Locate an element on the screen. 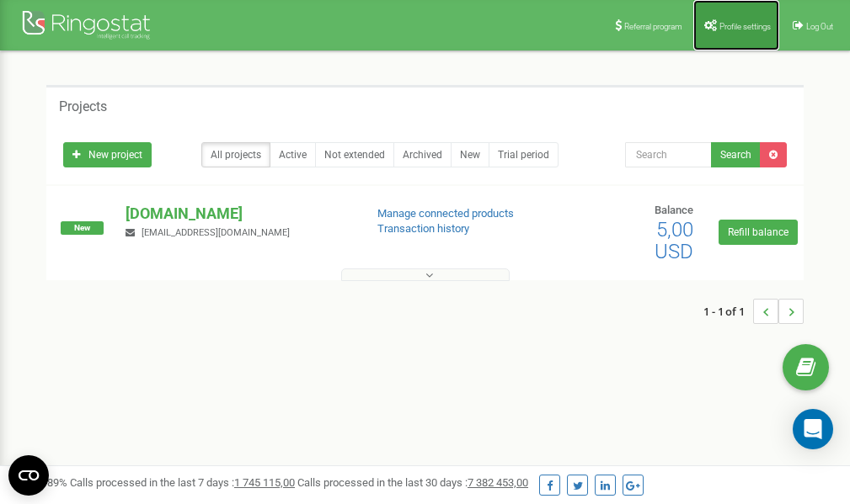  a: New project is located at coordinates (107, 155).